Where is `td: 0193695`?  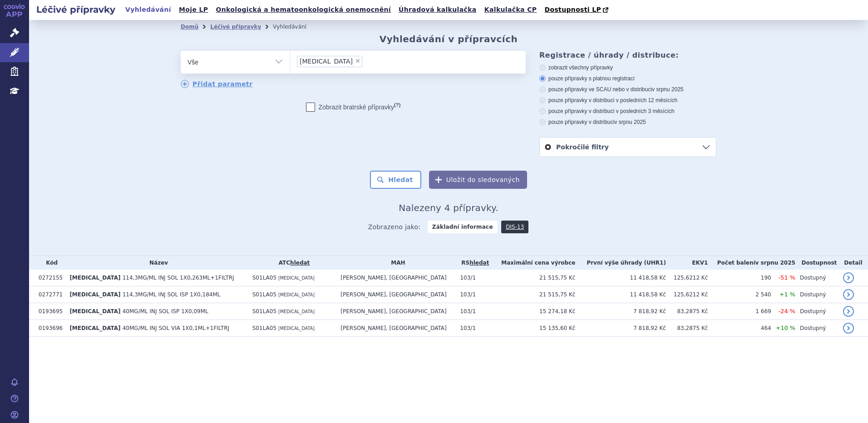
td: 0193695 is located at coordinates (49, 312).